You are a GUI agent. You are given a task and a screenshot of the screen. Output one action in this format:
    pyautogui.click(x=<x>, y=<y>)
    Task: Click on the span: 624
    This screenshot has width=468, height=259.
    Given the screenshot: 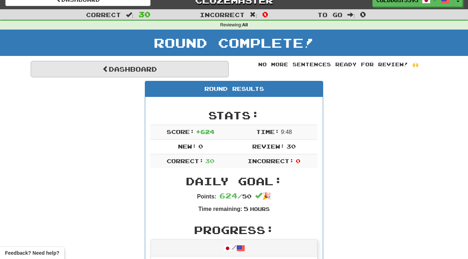 What is the action you would take?
    pyautogui.click(x=228, y=196)
    